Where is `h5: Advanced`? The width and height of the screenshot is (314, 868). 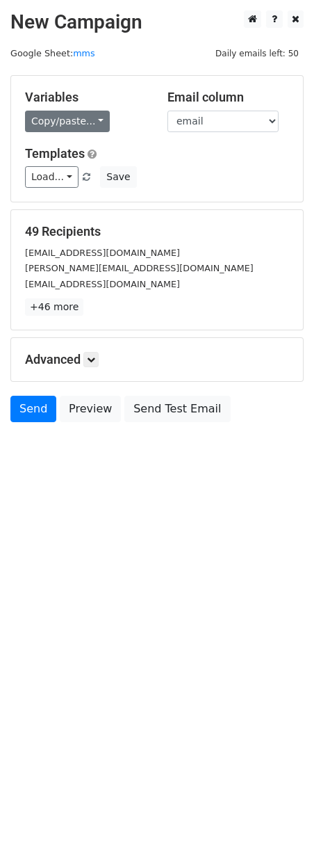
h5: Advanced is located at coordinates (157, 359).